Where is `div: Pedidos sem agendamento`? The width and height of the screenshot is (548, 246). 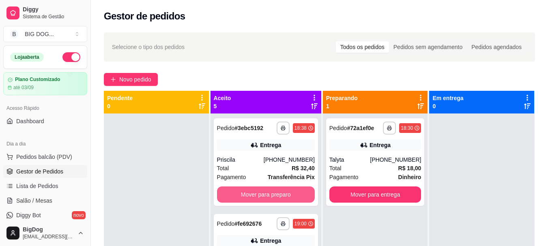 div: Pedidos sem agendamento is located at coordinates (428, 47).